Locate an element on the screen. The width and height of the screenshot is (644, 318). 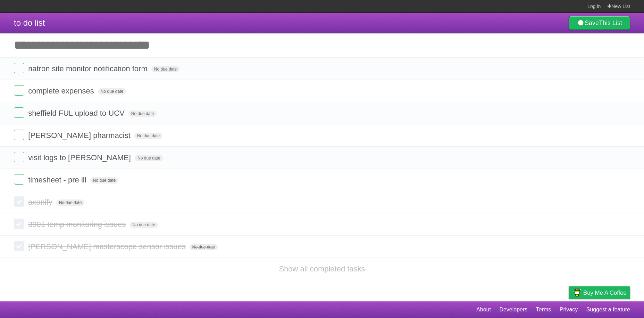
span: 3901 temp monitoring issues is located at coordinates (78, 224).